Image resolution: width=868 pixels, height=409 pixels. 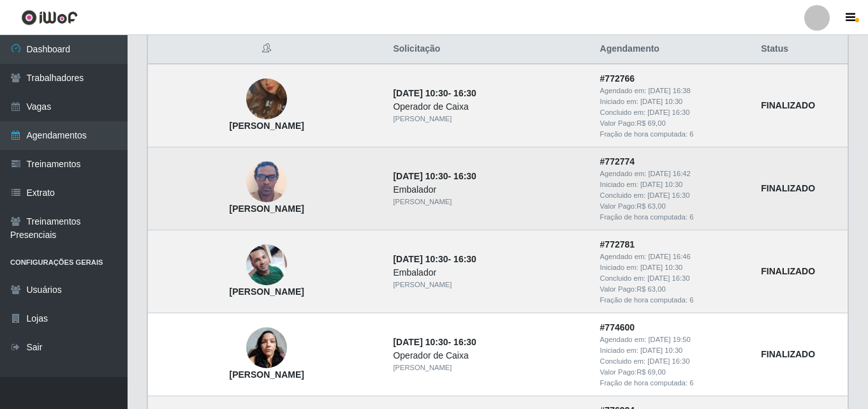 What do you see at coordinates (618, 328) in the screenshot?
I see `strong: # 774600` at bounding box center [618, 328].